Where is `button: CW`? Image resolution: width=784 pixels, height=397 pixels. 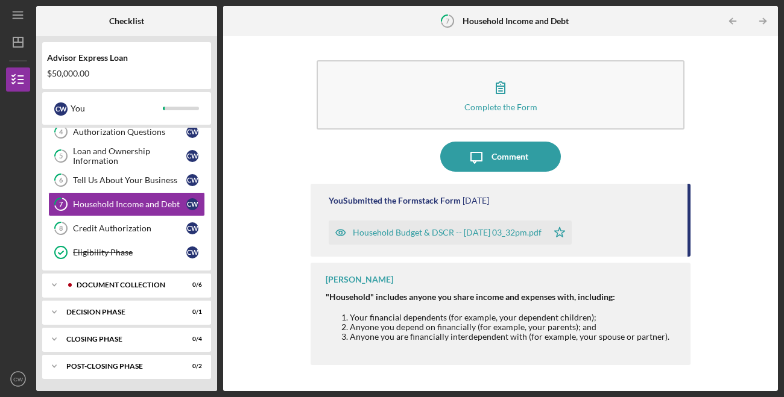
button: CW is located at coordinates (18, 379).